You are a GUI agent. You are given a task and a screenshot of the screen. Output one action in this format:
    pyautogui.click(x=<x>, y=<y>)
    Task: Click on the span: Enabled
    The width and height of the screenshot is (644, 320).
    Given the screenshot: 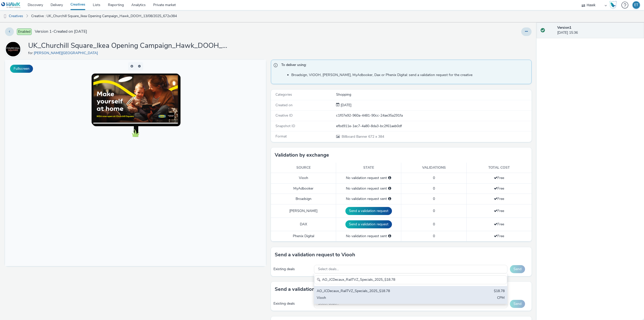 What is the action you would take?
    pyautogui.click(x=24, y=31)
    